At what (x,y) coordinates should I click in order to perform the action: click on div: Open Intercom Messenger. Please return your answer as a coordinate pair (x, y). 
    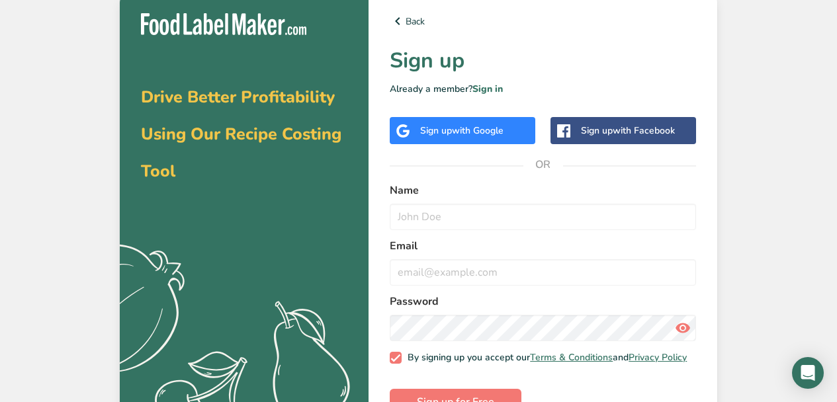
    Looking at the image, I should click on (808, 373).